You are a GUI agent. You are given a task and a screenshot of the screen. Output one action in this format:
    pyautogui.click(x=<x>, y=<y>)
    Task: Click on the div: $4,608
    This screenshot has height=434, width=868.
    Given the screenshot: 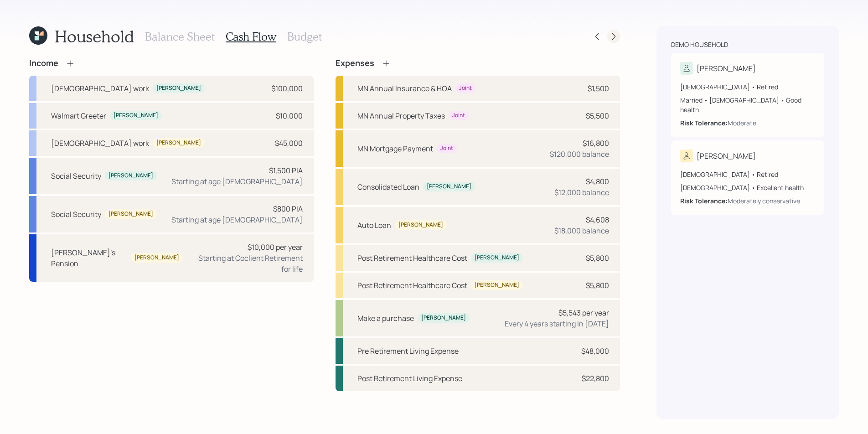 What is the action you would take?
    pyautogui.click(x=597, y=220)
    